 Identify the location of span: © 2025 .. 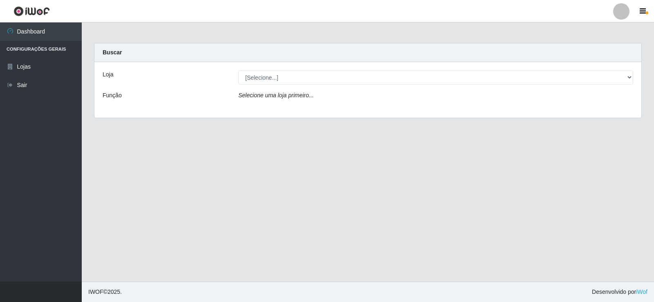
(105, 292).